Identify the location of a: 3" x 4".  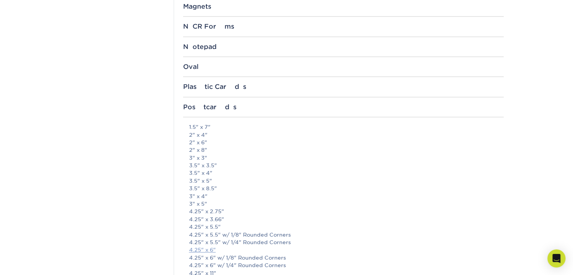
(198, 196).